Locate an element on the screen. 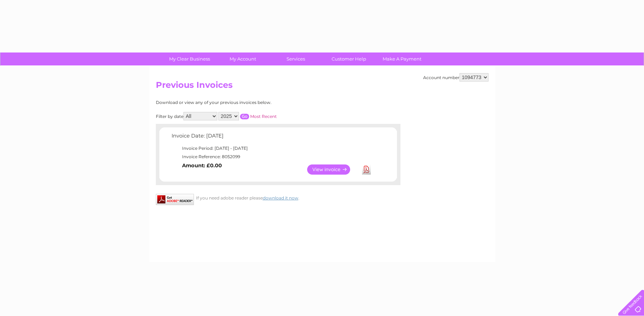 This screenshot has width=644, height=316. a: download it now is located at coordinates (280, 197).